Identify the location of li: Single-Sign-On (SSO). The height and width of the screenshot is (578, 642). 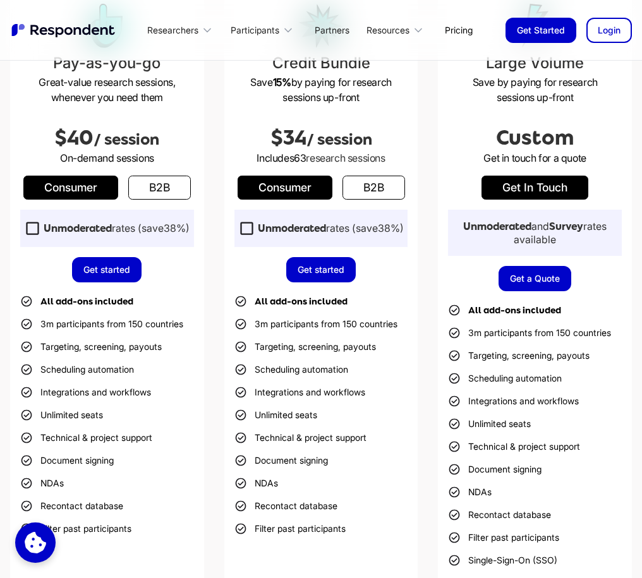
(503, 561).